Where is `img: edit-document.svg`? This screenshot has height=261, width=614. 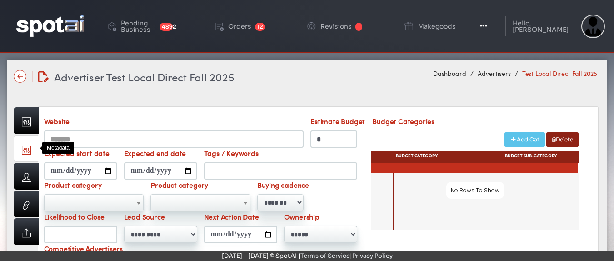
img: edit-document.svg is located at coordinates (43, 77).